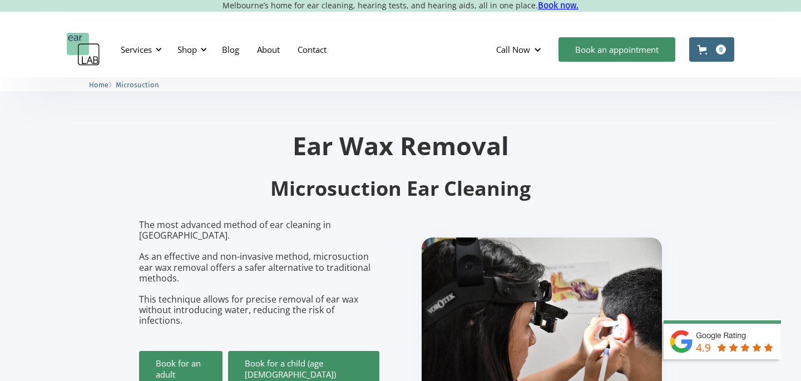 Image resolution: width=801 pixels, height=381 pixels. I want to click on h1: Ear Wax Removal, so click(401, 145).